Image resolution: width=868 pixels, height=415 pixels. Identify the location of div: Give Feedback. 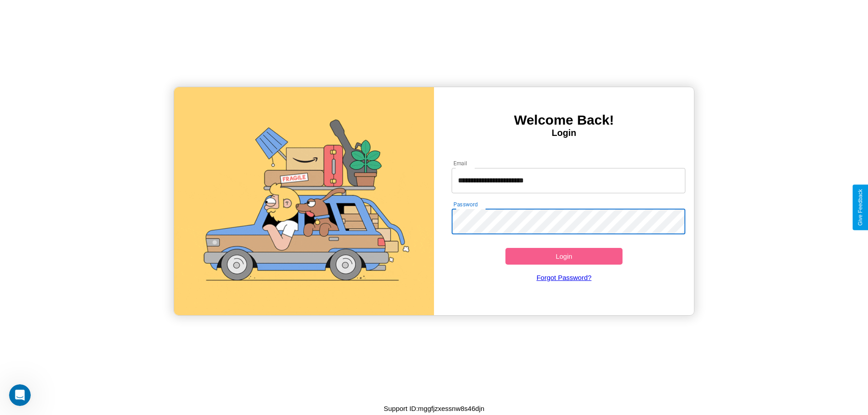
(860, 207).